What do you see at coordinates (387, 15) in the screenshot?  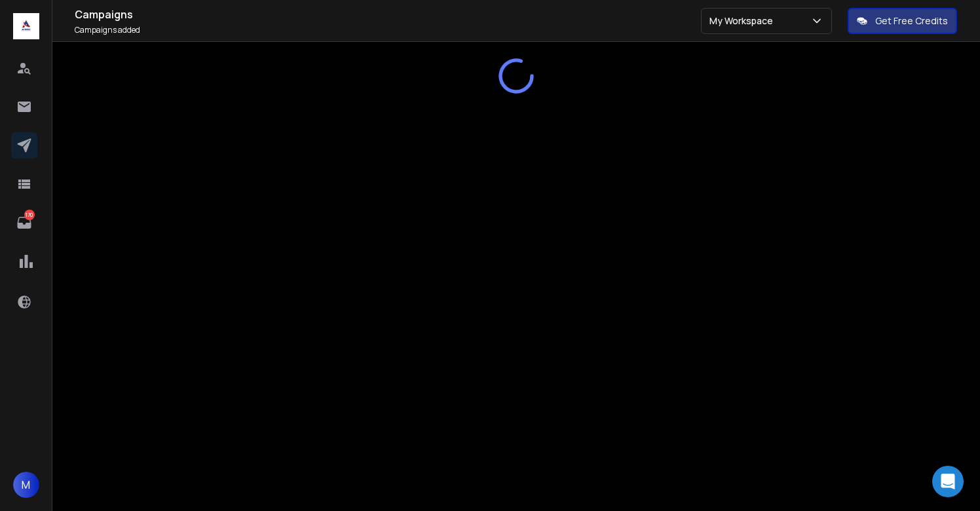 I see `h1: Campaigns` at bounding box center [387, 15].